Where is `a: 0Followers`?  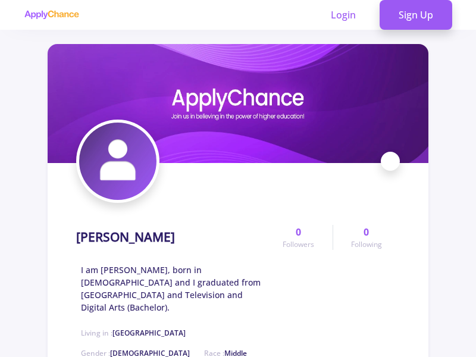
a: 0Followers is located at coordinates (298, 237).